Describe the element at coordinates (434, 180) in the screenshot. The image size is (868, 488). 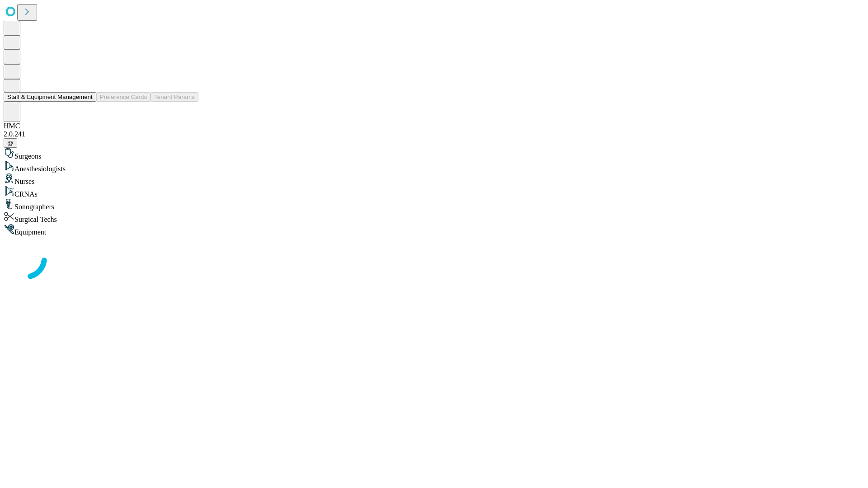
I see `div: Nurses` at that location.